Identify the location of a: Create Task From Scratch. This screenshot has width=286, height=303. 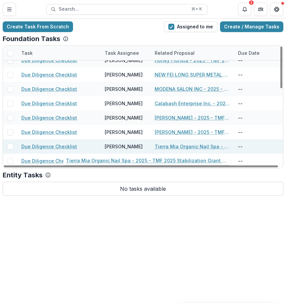
(38, 27).